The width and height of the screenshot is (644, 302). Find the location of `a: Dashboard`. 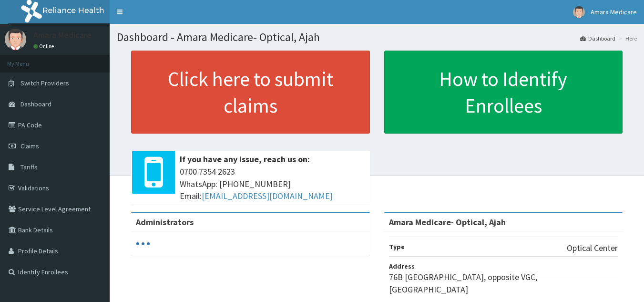

a: Dashboard is located at coordinates (598, 38).